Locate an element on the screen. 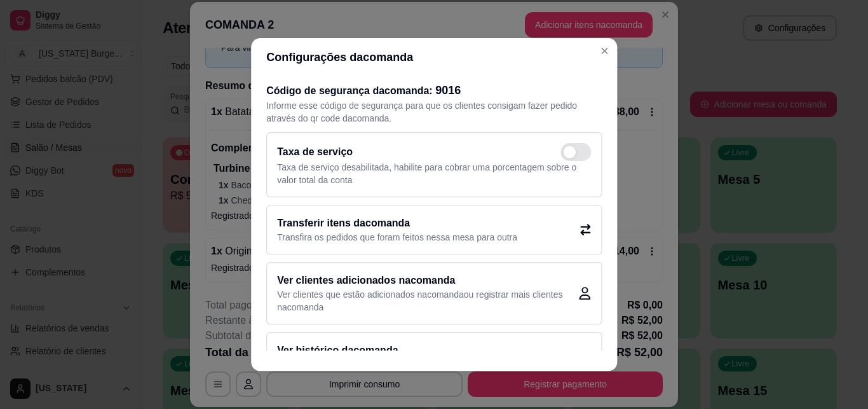  p: Informe esse código de segurança para que os clientes consigam fazer pedido através do qr code da... is located at coordinates (434, 112).